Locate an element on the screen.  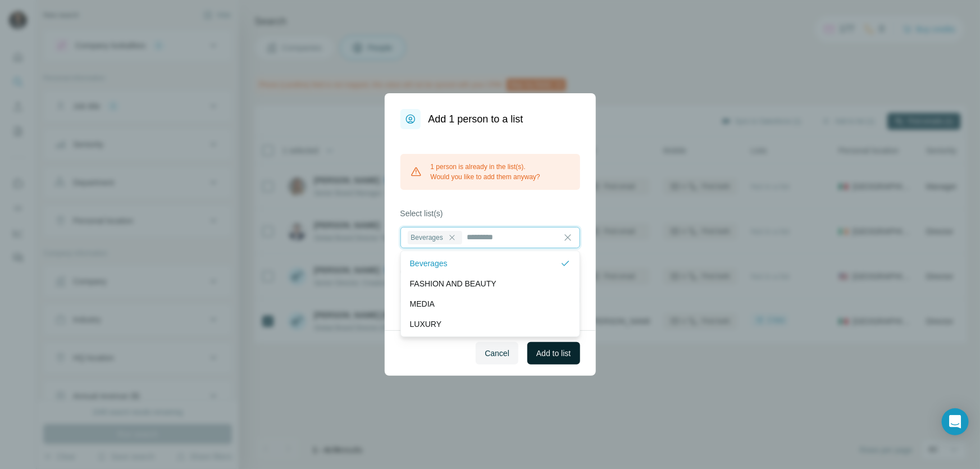
div: Beverages is located at coordinates (435, 237).